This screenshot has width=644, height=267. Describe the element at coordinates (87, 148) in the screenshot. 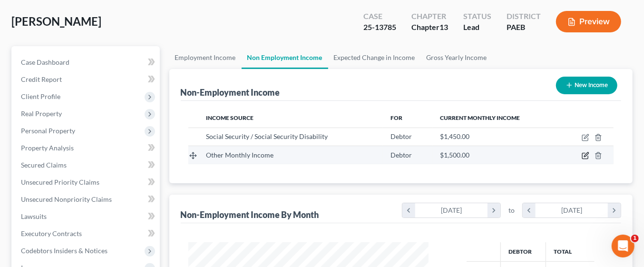

I see `a: Property Analysis` at that location.